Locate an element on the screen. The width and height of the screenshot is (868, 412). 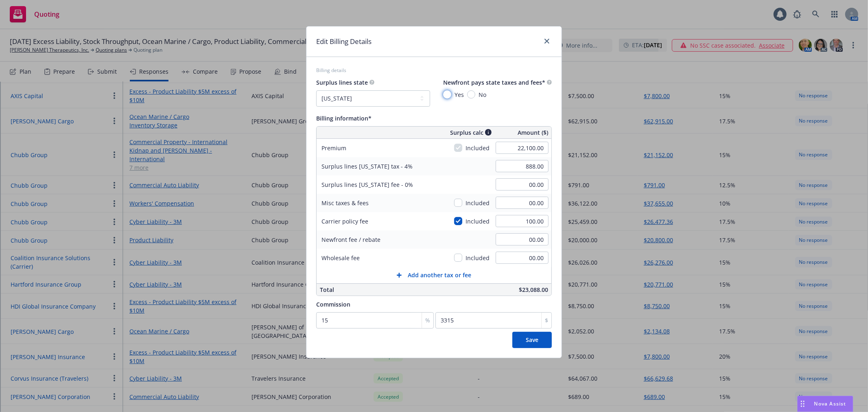
div: Billing details is located at coordinates (434, 70).